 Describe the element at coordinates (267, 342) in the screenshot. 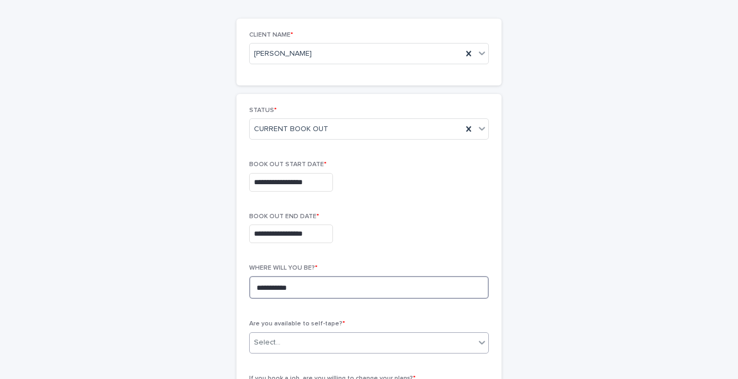

I see `div: Select...` at that location.